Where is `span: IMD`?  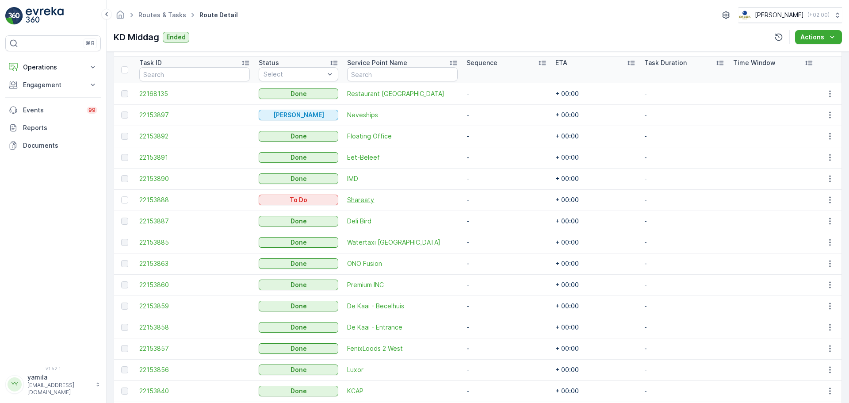 span: IMD is located at coordinates (402, 179).